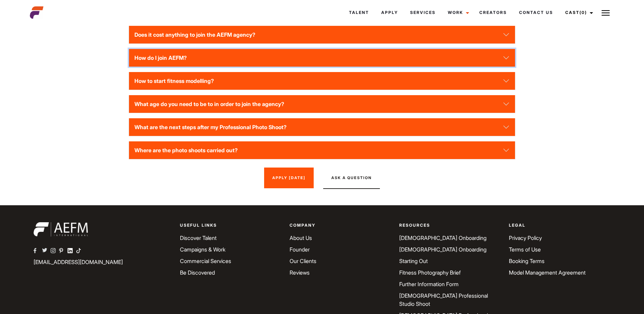  What do you see at coordinates (428, 283) in the screenshot?
I see `a: Further Information Form` at bounding box center [428, 283].